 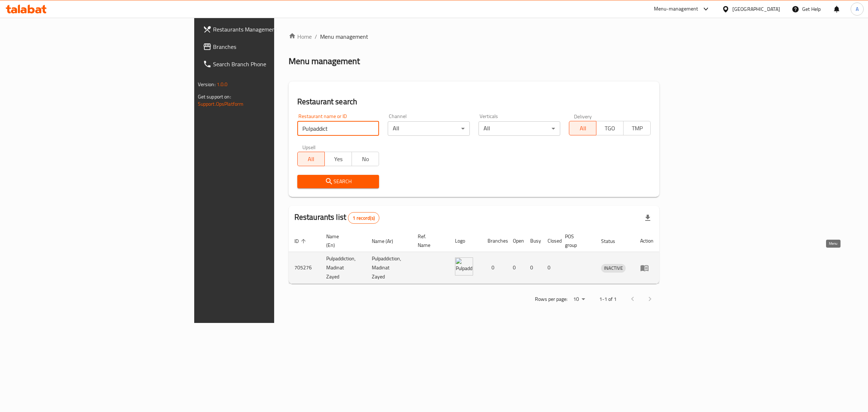 I want to click on span: Name (Ar), so click(x=387, y=241).